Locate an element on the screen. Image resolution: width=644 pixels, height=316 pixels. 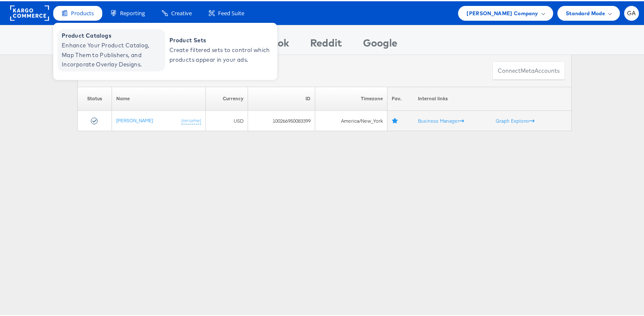
span: Enhance Your Product Catalog, Map Them to Publishers, and Incorporate Overlay Designs. is located at coordinates (112, 54).